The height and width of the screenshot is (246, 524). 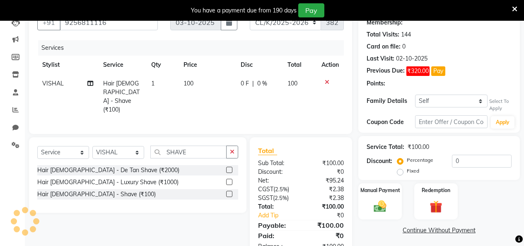 What do you see at coordinates (266, 198) in the screenshot?
I see `span: SGST` at bounding box center [266, 198].